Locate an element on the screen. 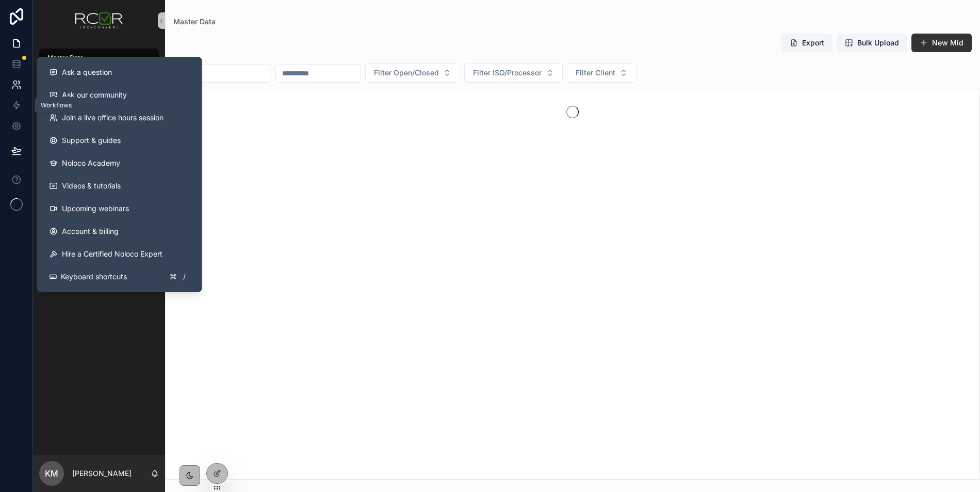 Image resolution: width=980 pixels, height=492 pixels. a: Ask our community is located at coordinates (119, 95).